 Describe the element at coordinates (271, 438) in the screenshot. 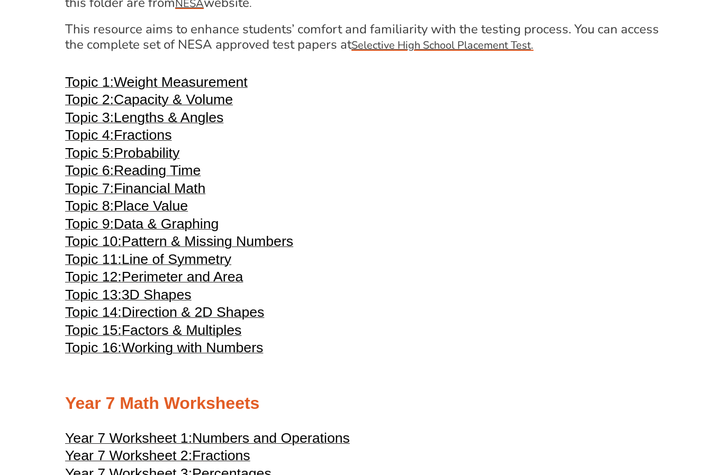

I see `span: Numbers and Operations` at that location.